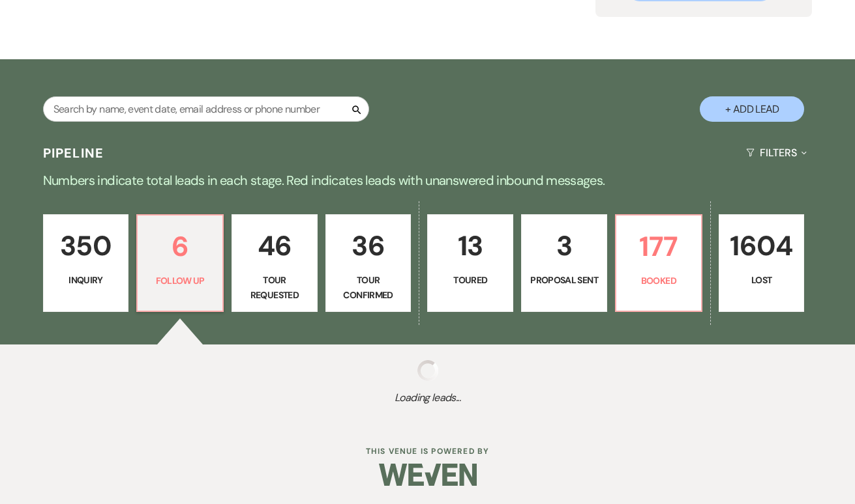 The image size is (855, 504). I want to click on span: Loading leads..., so click(428, 398).